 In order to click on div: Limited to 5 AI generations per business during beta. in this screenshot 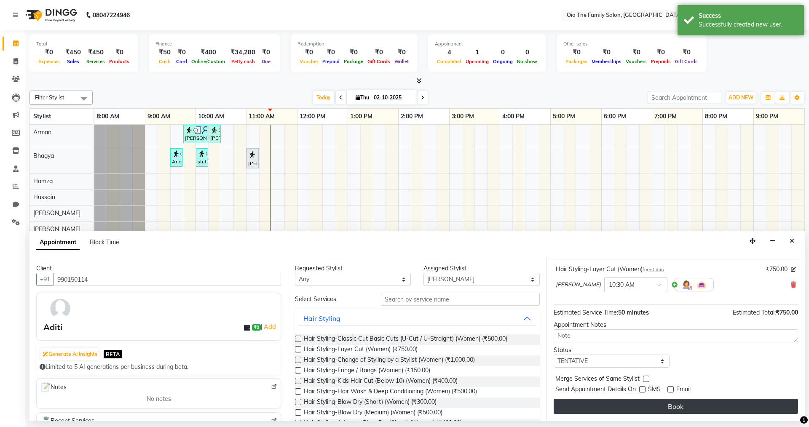, I will do `click(158, 367)`.